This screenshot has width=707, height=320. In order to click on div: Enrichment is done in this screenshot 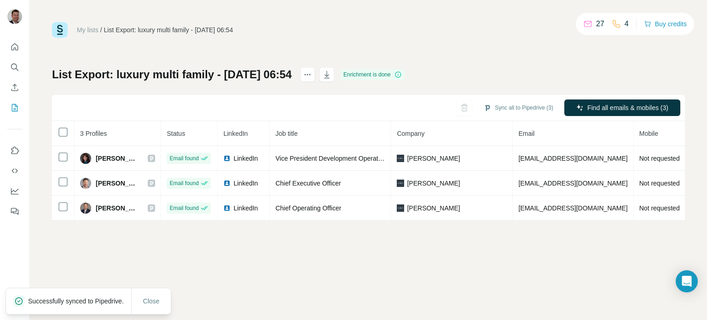, I will do `click(372, 75)`.